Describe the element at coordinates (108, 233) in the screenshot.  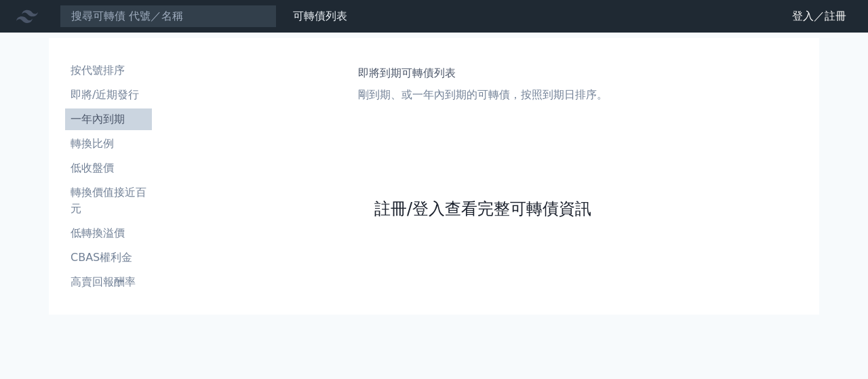
I see `li: 低轉換溢價` at that location.